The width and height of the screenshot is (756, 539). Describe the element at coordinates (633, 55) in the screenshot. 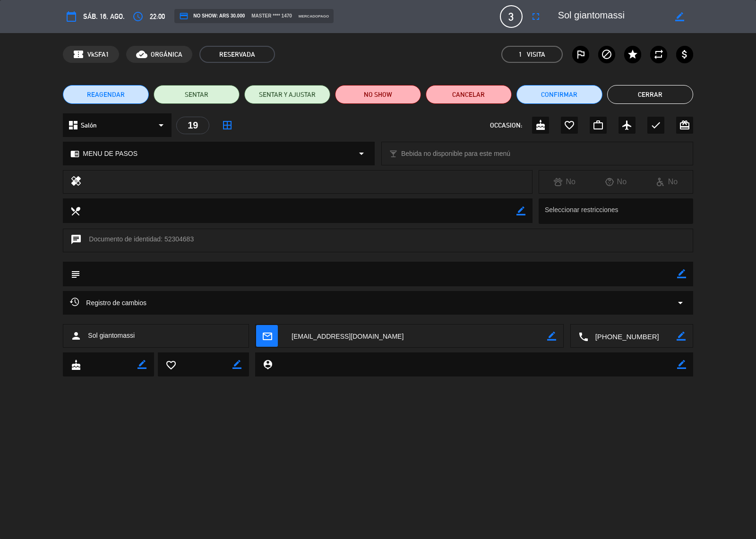

I see `i: star` at that location.